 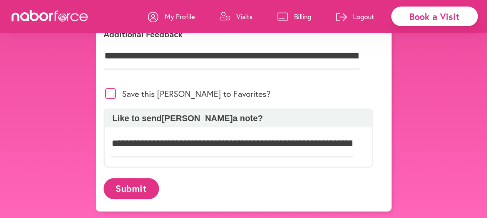 I want to click on a: Billing, so click(x=294, y=17).